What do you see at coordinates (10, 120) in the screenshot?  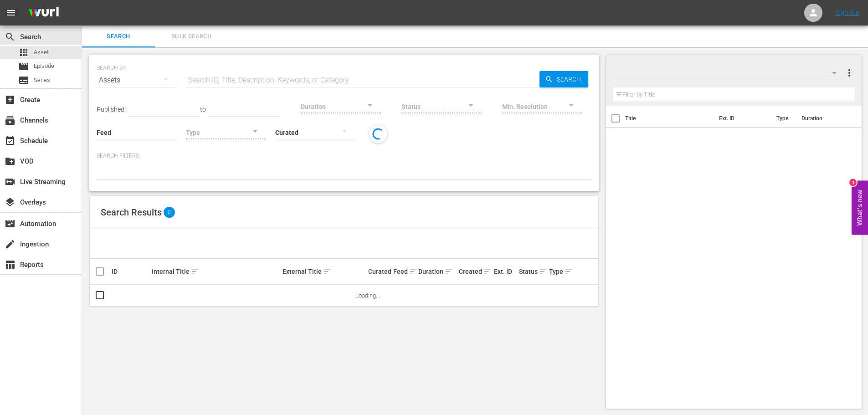 I see `span: Channels` at bounding box center [10, 120].